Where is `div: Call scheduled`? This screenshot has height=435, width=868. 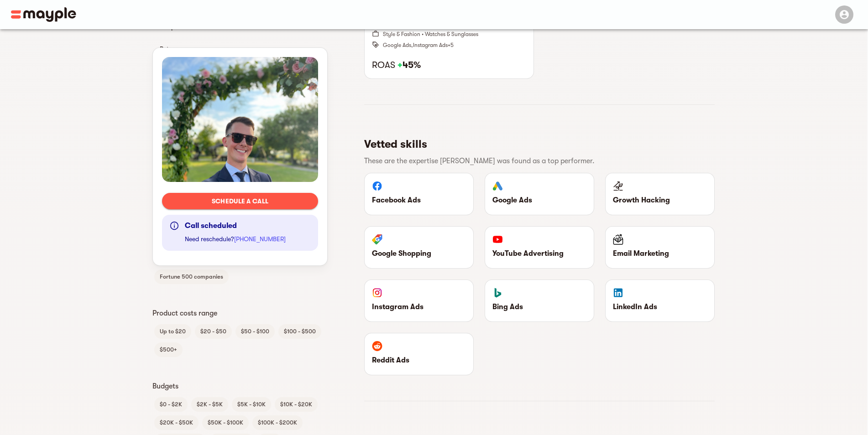 div: Call scheduled is located at coordinates (235, 226).